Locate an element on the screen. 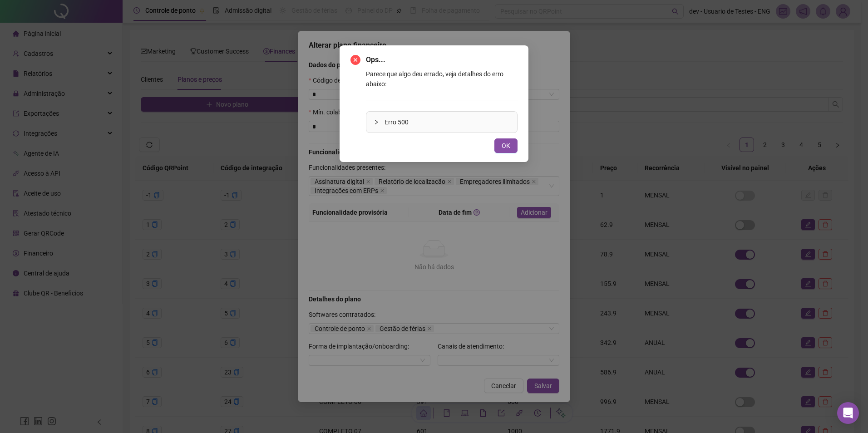 The height and width of the screenshot is (433, 868). button: OK is located at coordinates (505, 146).